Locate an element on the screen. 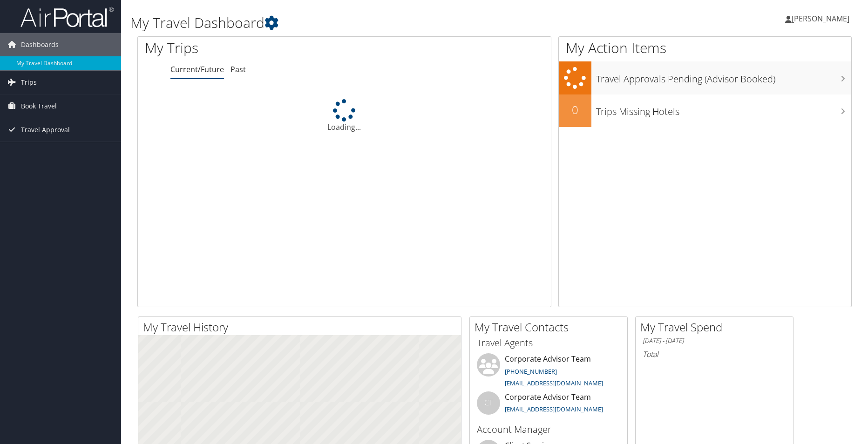 Image resolution: width=868 pixels, height=444 pixels. h3: Trips Missing Hotels is located at coordinates (724, 109).